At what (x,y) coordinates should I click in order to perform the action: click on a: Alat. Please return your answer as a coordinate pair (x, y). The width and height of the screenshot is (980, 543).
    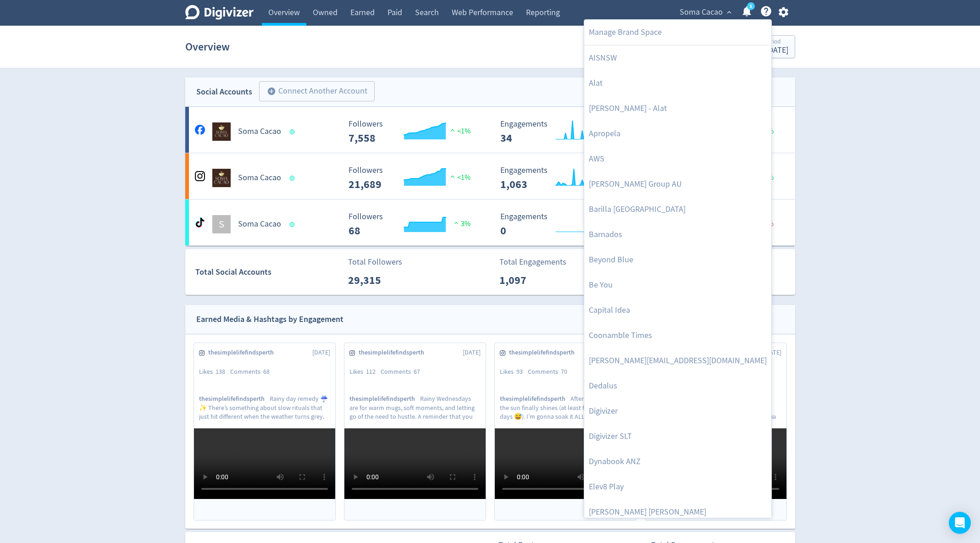
    Looking at the image, I should click on (678, 83).